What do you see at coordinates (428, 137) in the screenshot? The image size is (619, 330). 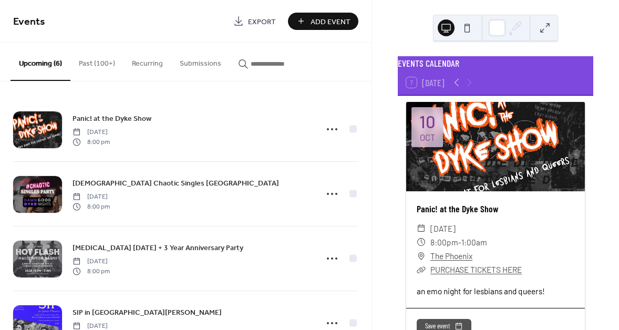 I see `div: Oct` at bounding box center [428, 137].